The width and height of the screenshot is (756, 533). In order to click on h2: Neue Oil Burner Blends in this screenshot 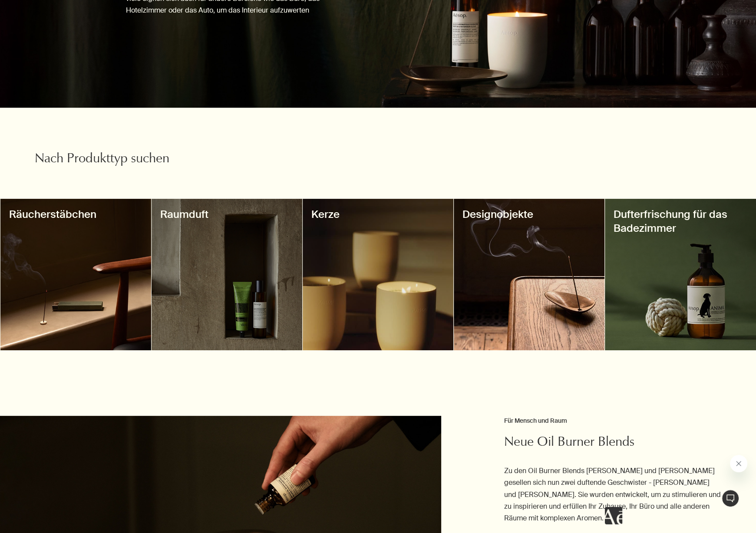, I will do `click(613, 444)`.